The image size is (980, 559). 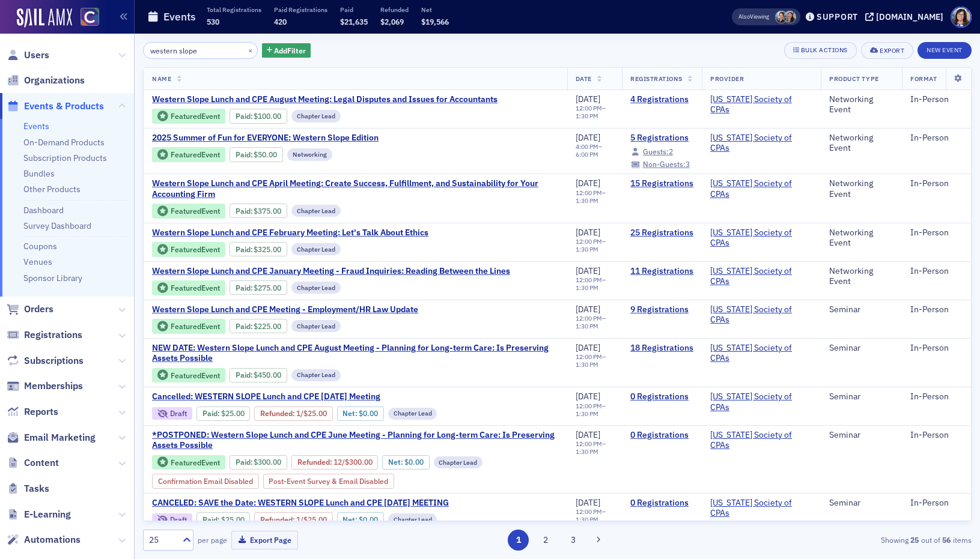 I want to click on span: $375.00, so click(x=268, y=211).